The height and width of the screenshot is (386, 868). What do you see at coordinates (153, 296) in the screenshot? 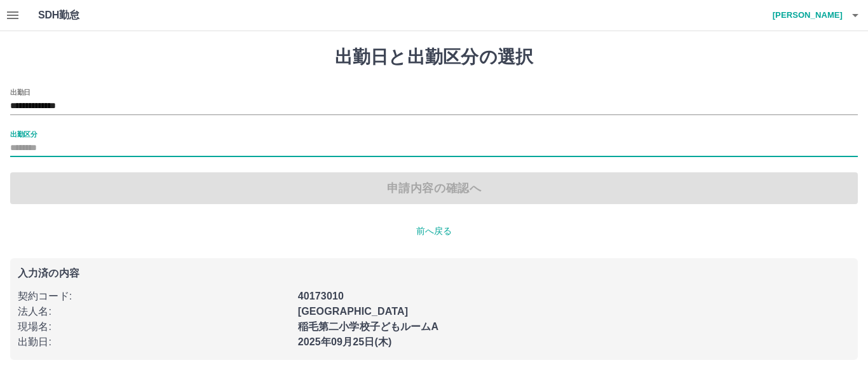
I see `p: 契約コード :` at bounding box center [153, 296].